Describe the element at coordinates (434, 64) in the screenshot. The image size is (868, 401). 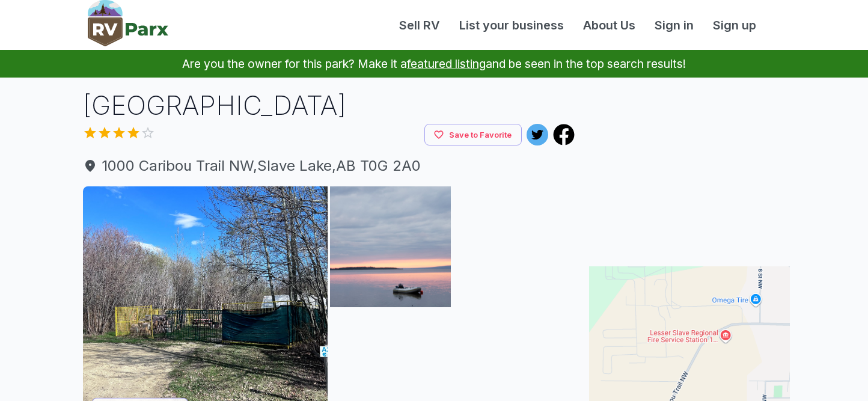
I see `p: Are you the owner for this park? Make it a and be seen in the top search results!` at that location.